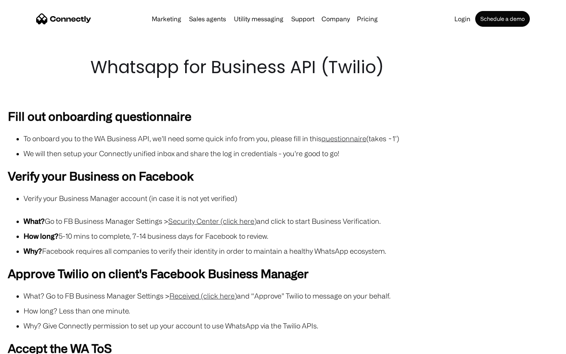 The width and height of the screenshot is (566, 354). I want to click on li: Go to FB Business Manager Settings > and click to start Business Verification., so click(291, 221).